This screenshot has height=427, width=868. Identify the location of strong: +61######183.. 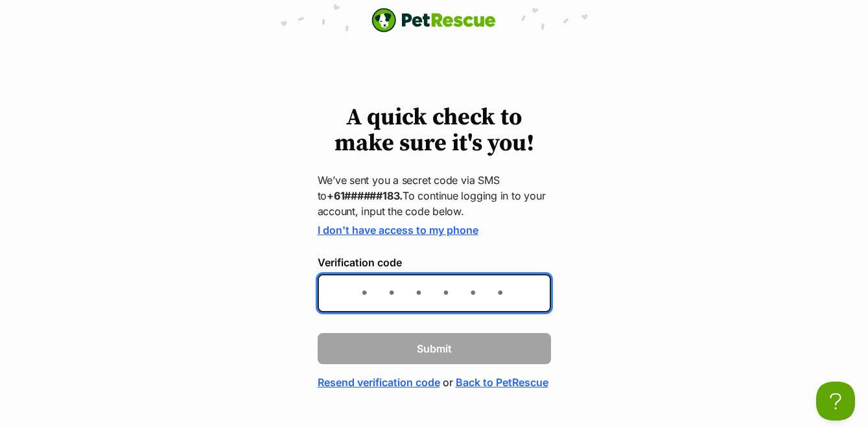
(364, 196).